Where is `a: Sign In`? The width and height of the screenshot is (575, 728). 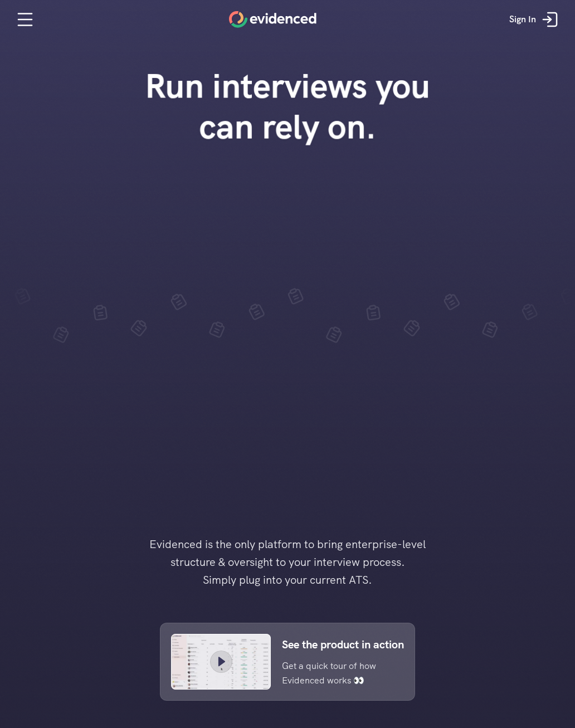
a: Sign In is located at coordinates (535, 19).